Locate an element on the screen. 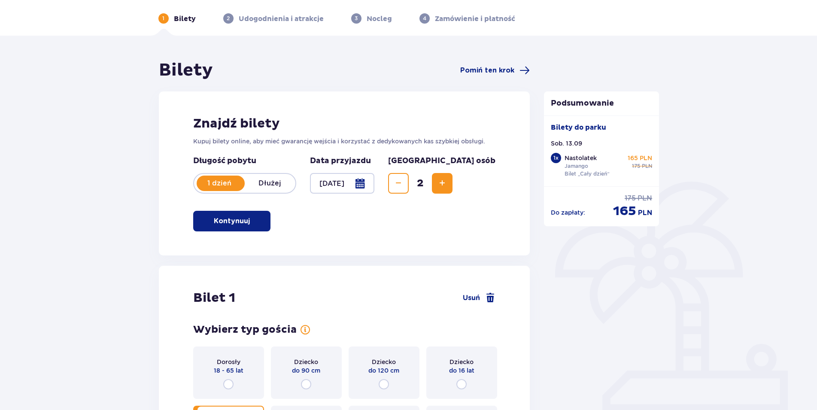 Image resolution: width=817 pixels, height=410 pixels. p: 1 is located at coordinates (163, 18).